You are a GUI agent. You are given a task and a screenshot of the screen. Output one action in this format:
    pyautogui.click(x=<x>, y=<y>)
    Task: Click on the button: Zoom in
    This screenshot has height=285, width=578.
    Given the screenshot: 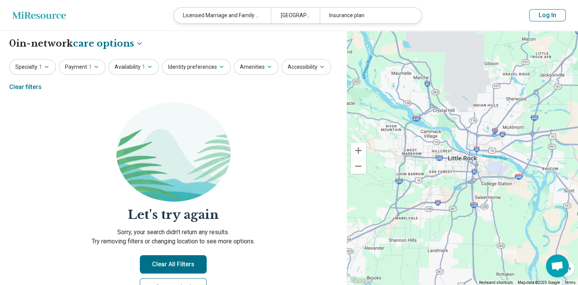 What is the action you would take?
    pyautogui.click(x=359, y=151)
    